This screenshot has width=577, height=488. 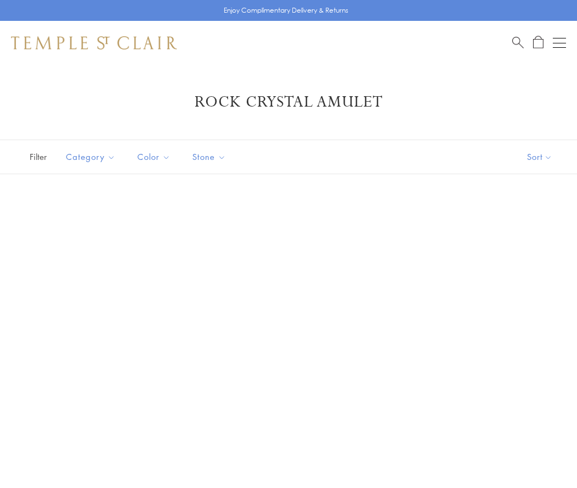 What do you see at coordinates (289, 102) in the screenshot?
I see `h1: Rock Crystal Amulet` at bounding box center [289, 102].